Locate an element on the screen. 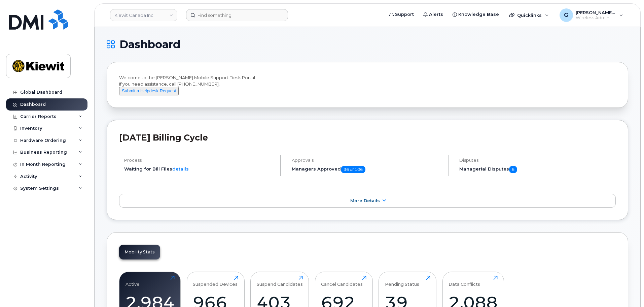 The height and width of the screenshot is (307, 644). a: Submit a Helpdesk Request is located at coordinates (149, 91).